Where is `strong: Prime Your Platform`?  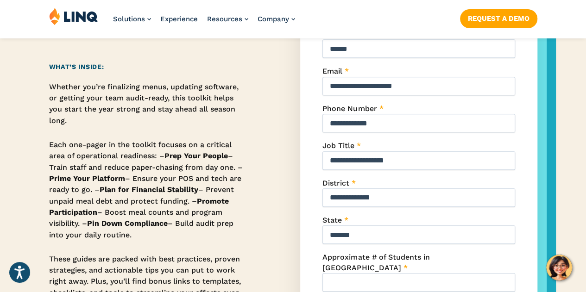
strong: Prime Your Platform is located at coordinates (87, 178).